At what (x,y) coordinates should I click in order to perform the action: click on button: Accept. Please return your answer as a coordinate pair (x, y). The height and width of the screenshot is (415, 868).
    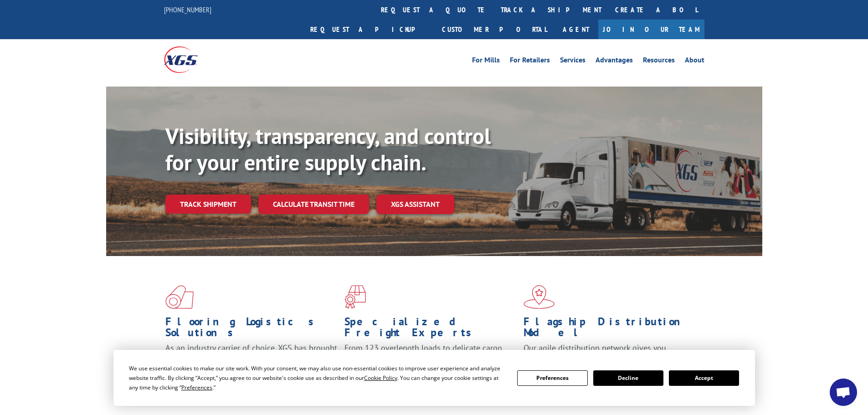
    Looking at the image, I should click on (703, 378).